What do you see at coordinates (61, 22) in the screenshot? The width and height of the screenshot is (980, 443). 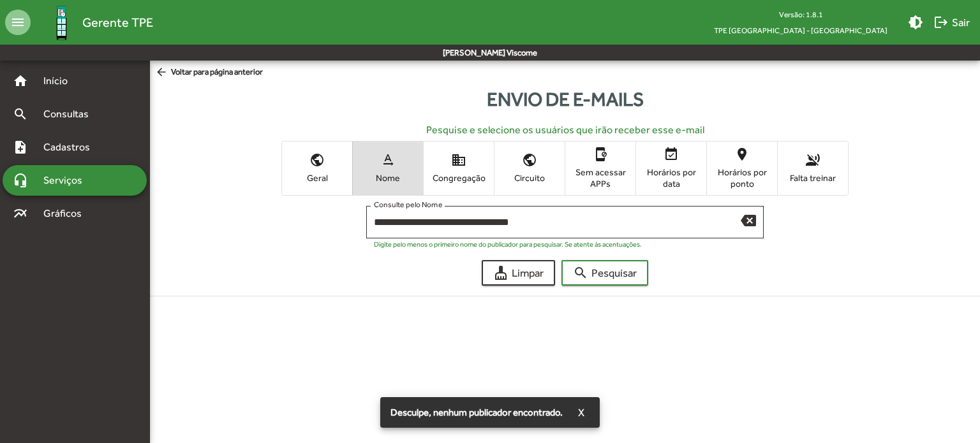 I see `img: Logo` at bounding box center [61, 22].